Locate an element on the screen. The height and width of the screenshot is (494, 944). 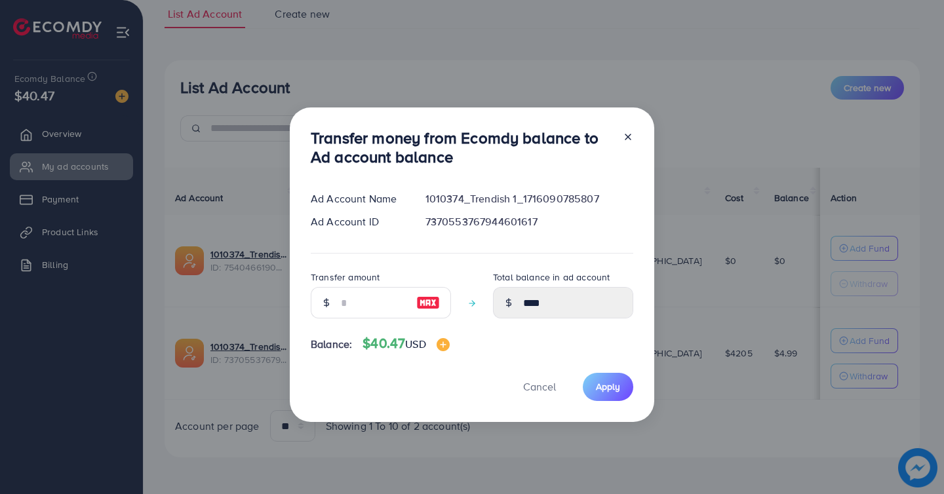
h4: $40.47 is located at coordinates (406, 344).